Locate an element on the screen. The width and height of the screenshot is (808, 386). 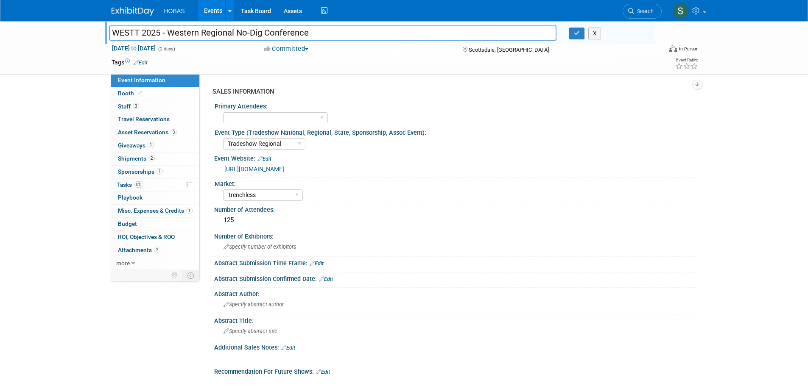
span: ROI, Objectives & ROO is located at coordinates (146, 237).